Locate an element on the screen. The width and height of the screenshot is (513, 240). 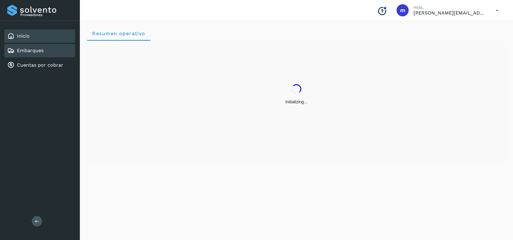
a: Cuentas por cobrar is located at coordinates (40, 65).